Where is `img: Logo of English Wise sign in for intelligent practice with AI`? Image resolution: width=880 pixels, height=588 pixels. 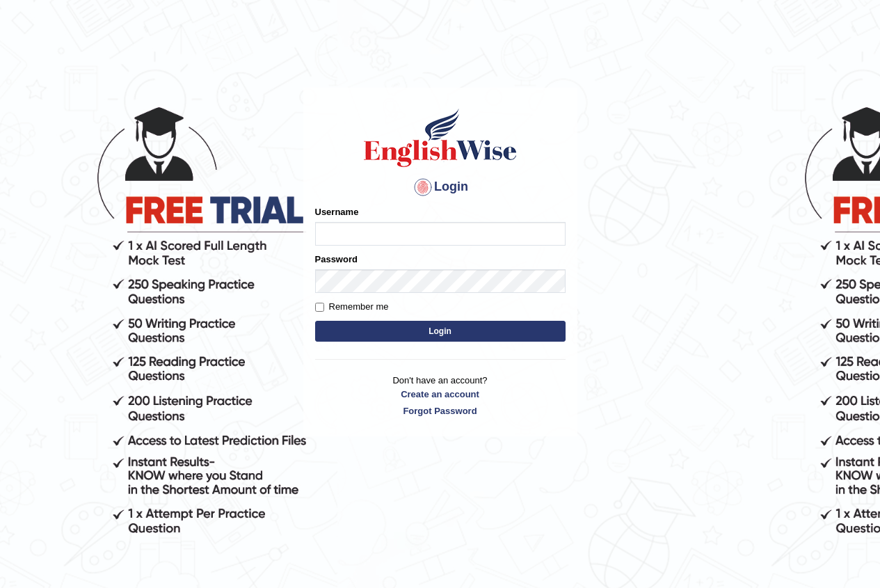 img: Logo of English Wise sign in for intelligent practice with AI is located at coordinates (440, 138).